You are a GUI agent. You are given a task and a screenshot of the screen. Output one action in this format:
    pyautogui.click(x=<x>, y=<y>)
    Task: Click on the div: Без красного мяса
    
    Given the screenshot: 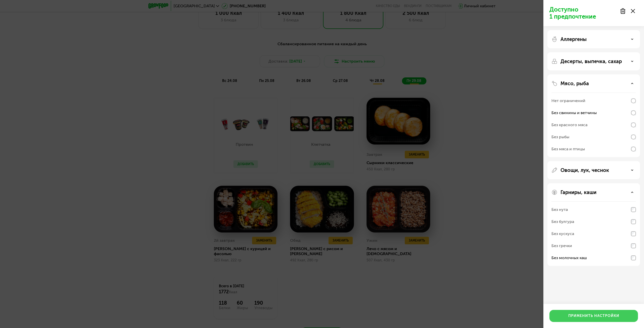 What is the action you would take?
    pyautogui.click(x=569, y=125)
    